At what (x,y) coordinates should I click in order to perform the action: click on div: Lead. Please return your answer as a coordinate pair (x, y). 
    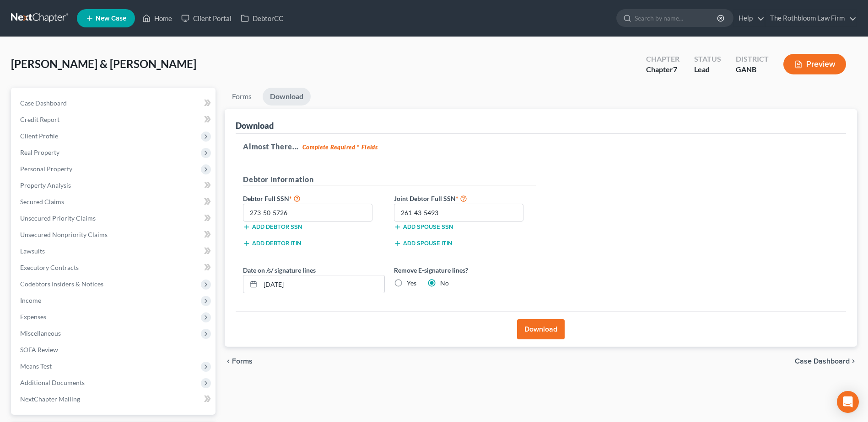
    Looking at the image, I should click on (708, 70).